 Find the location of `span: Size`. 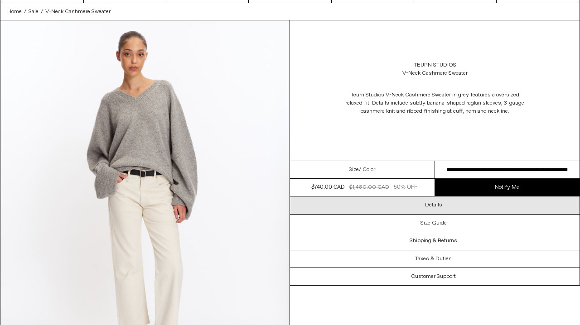

span: Size is located at coordinates (354, 170).